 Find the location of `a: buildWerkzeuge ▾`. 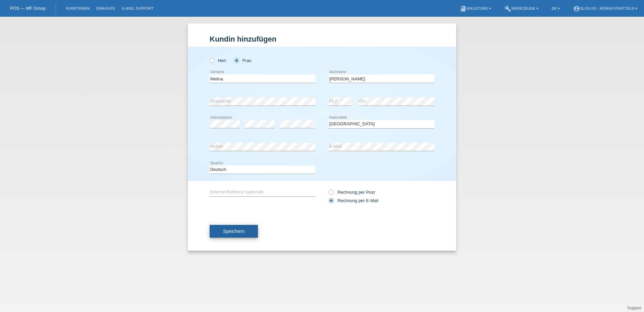

a: buildWerkzeuge ▾ is located at coordinates (521, 9).